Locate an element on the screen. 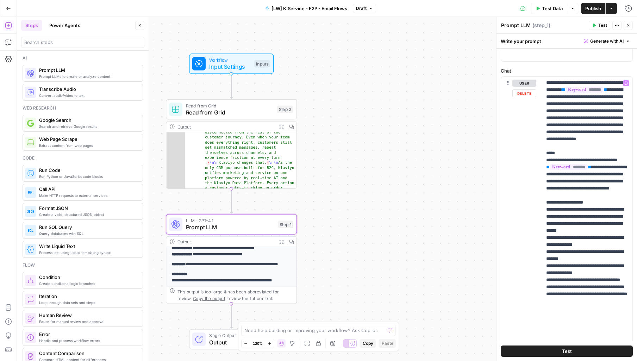 This screenshot has height=361, width=637. span: Handle and process workflow errors is located at coordinates (88, 340).